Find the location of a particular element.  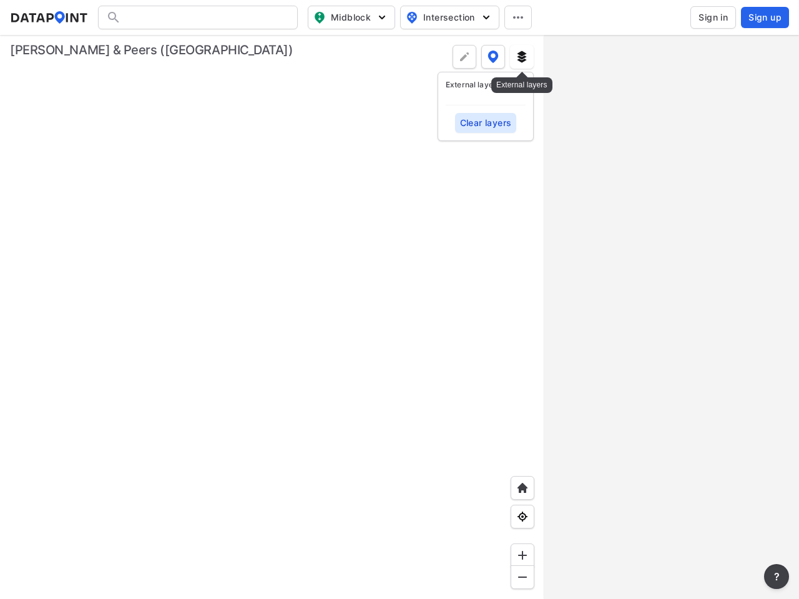

img: zeq5HYn9AnE9l6UmnFLPAAAAAElFTkSuQmCC is located at coordinates (522, 517).